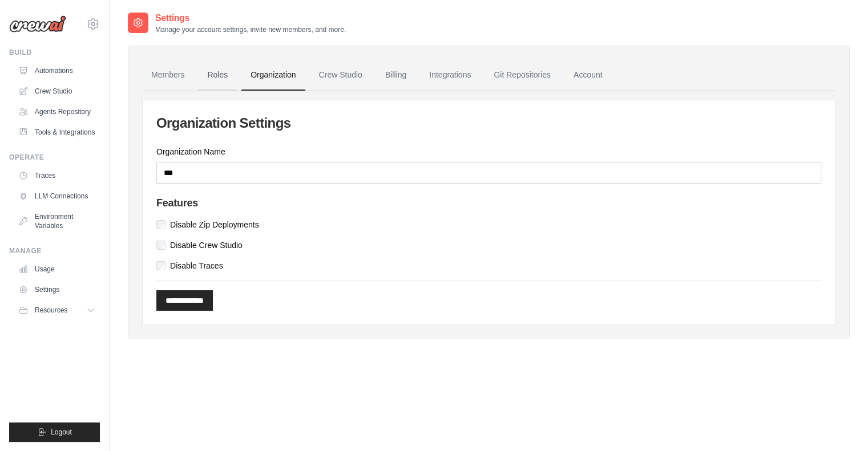  Describe the element at coordinates (38, 24) in the screenshot. I see `img: Logo` at that location.